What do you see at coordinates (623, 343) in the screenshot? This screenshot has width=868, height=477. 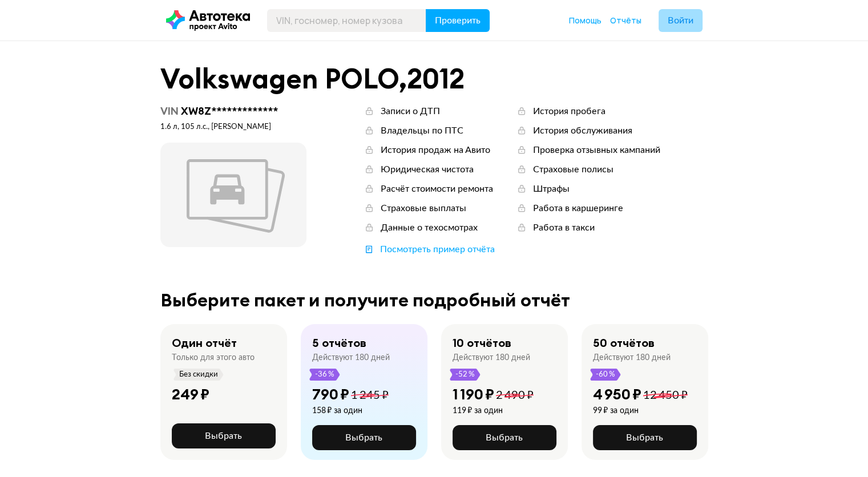 I see `div: 50 отчётов` at bounding box center [623, 343].